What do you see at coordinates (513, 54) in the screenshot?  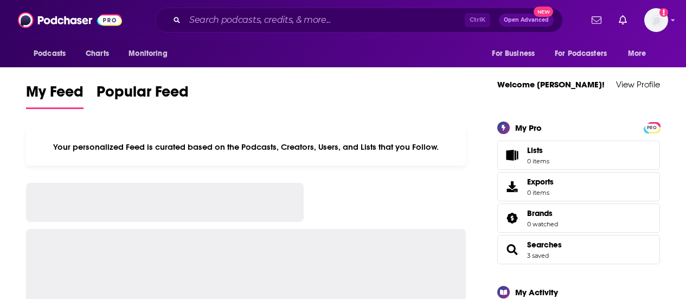 I see `span: For Business` at bounding box center [513, 54].